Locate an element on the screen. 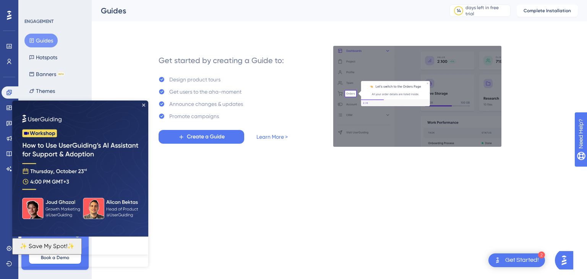 The image size is (587, 279). button: BannersBETA is located at coordinates (47, 74).